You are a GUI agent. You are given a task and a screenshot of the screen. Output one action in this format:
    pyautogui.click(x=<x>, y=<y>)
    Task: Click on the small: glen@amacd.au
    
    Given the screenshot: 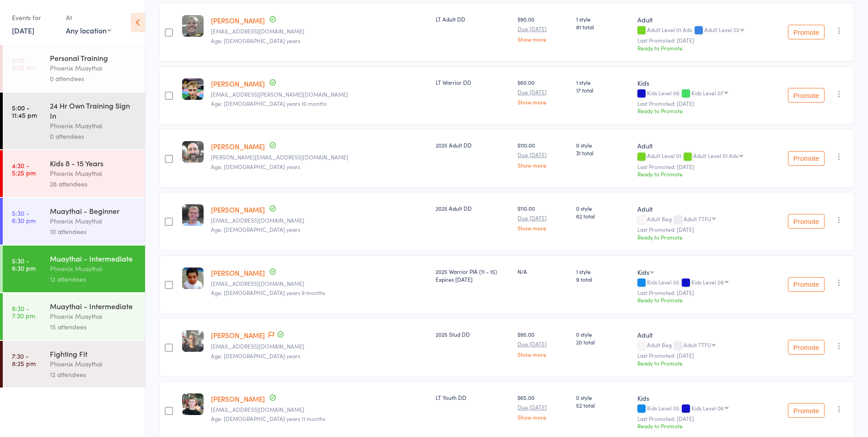 What is the action you would take?
    pyautogui.click(x=320, y=157)
    